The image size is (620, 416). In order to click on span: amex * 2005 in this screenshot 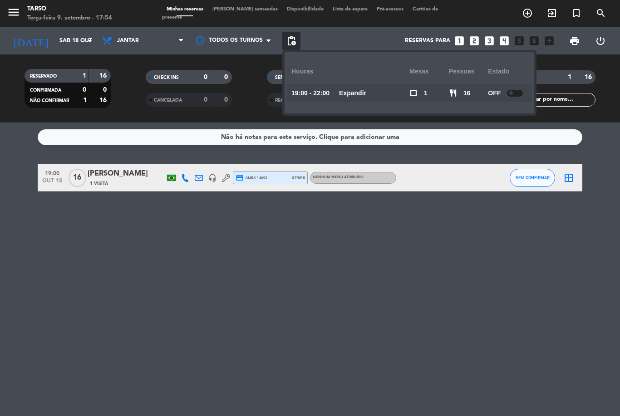, I will do `click(251, 178)`.